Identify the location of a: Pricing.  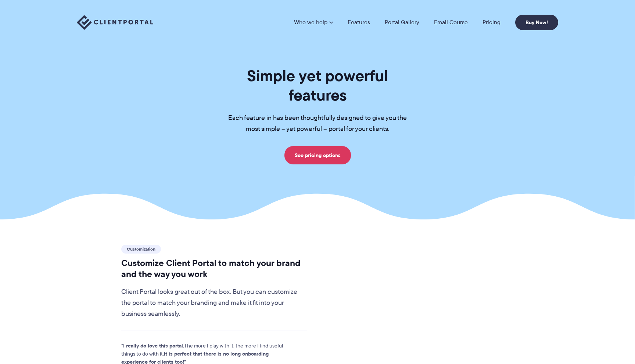
(491, 22).